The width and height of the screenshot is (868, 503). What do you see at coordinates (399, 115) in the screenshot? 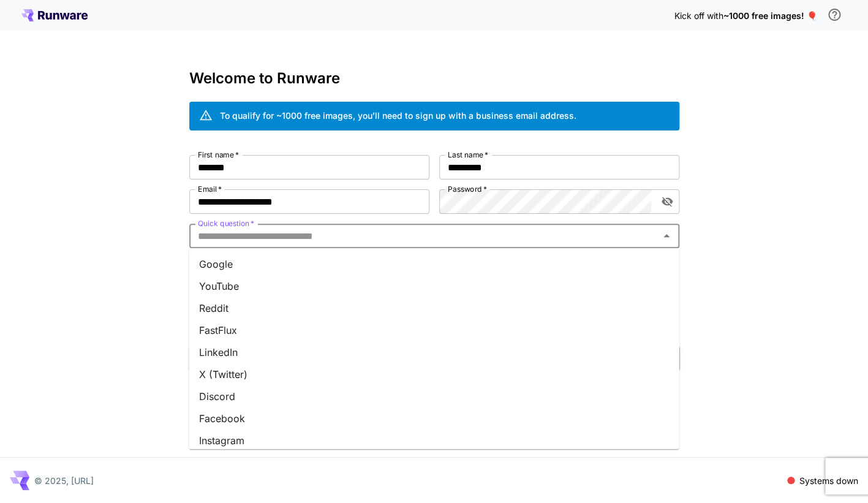
I see `div: To qualify for ~1000 free images, you’ll need to sign up with a business email address.` at bounding box center [399, 115].